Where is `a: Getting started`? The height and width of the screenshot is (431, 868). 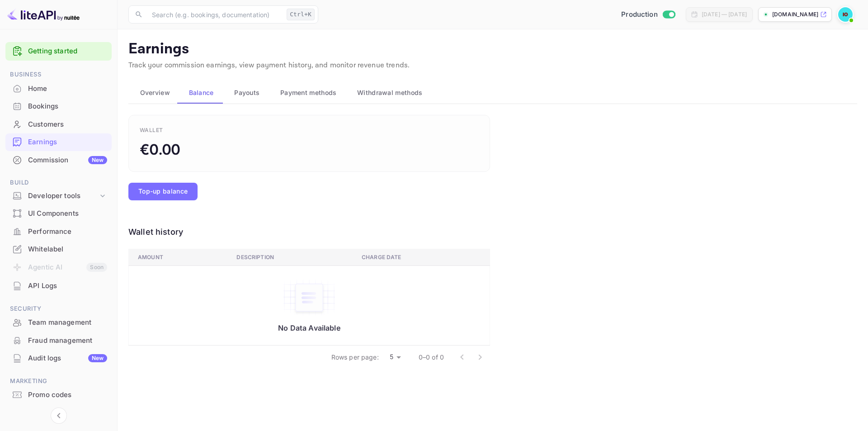 a: Getting started is located at coordinates (67, 51).